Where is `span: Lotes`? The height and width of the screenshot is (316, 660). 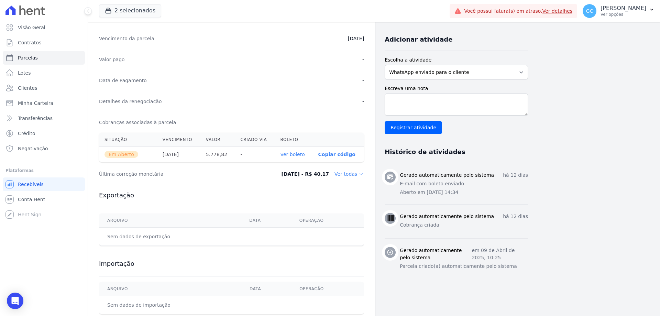 span: Lotes is located at coordinates (24, 73).